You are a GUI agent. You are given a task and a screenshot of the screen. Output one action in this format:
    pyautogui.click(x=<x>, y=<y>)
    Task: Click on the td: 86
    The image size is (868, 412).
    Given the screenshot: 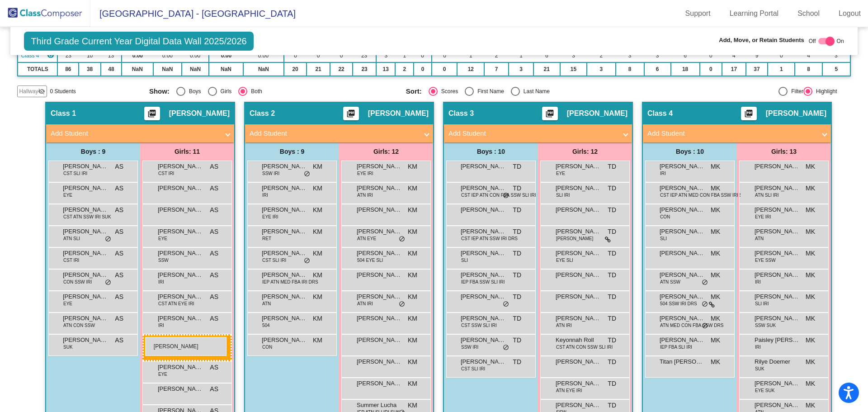 What is the action you would take?
    pyautogui.click(x=68, y=69)
    